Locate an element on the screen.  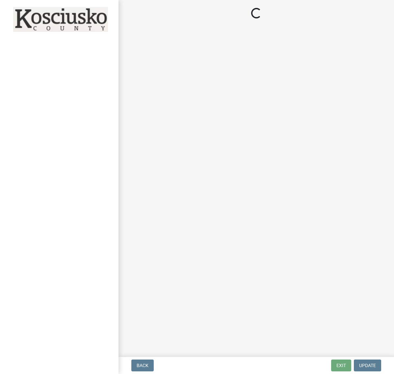
span: Update is located at coordinates (367, 365).